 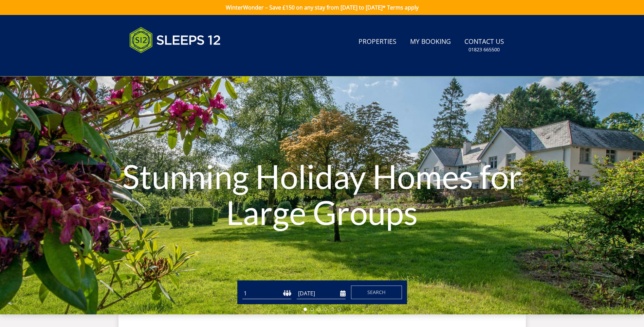 What do you see at coordinates (376, 292) in the screenshot?
I see `span: Search` at bounding box center [376, 292].